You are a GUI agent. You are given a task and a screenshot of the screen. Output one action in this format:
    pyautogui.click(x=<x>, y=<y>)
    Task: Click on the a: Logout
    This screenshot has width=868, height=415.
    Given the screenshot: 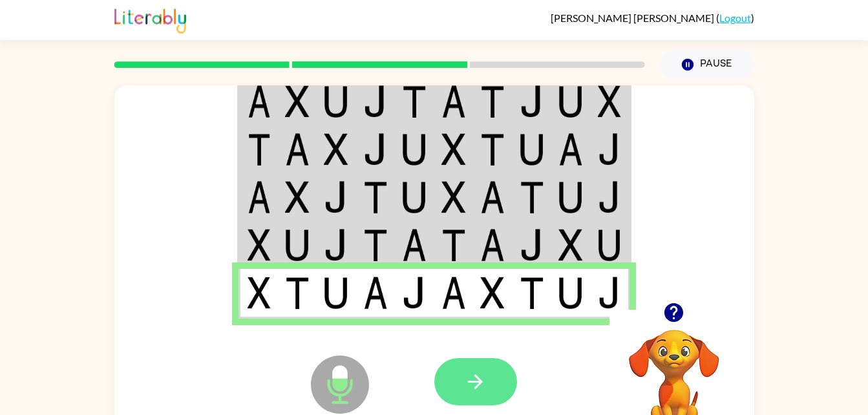 What is the action you would take?
    pyautogui.click(x=735, y=18)
    